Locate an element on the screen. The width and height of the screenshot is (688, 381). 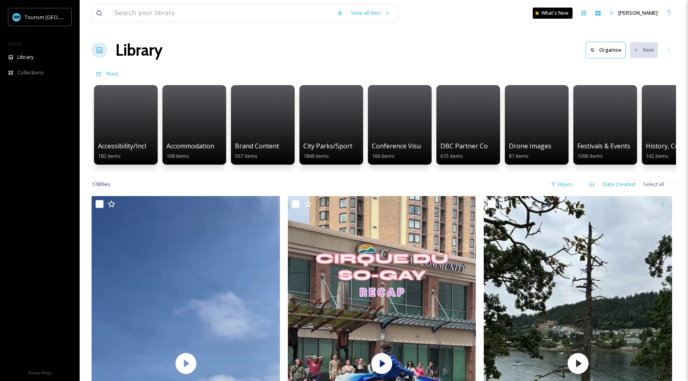
span: Library is located at coordinates (25, 57).